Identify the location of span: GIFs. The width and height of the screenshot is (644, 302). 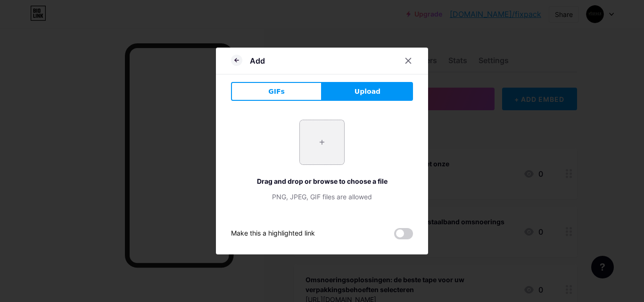
(276, 91).